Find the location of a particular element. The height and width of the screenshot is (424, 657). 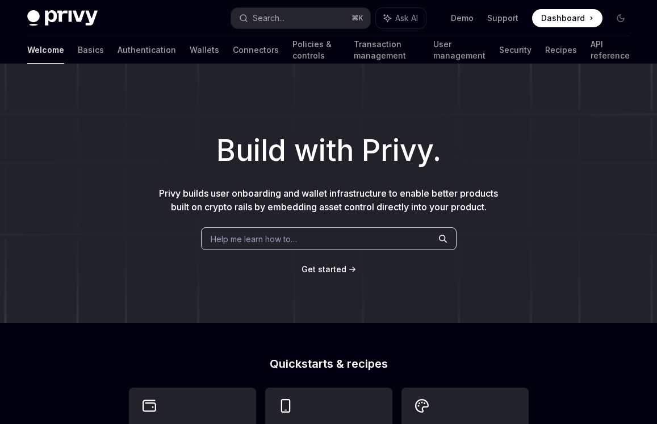

a: Policies & controls is located at coordinates (316, 50).